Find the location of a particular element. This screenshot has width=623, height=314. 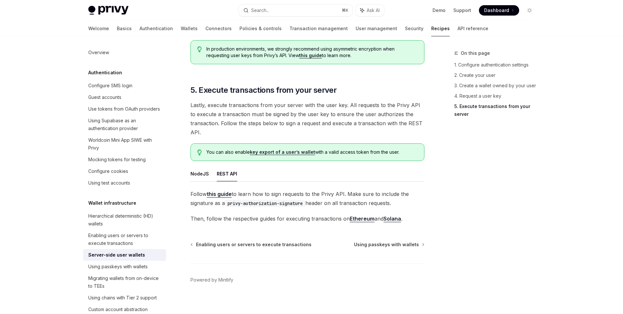

a: Configure cookies is located at coordinates (125, 171).